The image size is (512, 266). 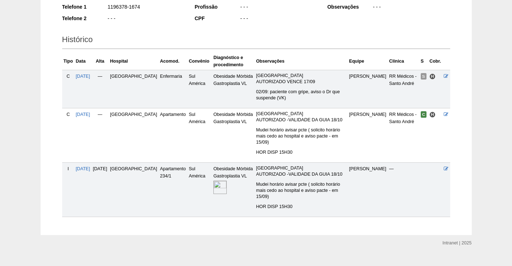 I want to click on div: 1196378-1674, so click(x=146, y=8).